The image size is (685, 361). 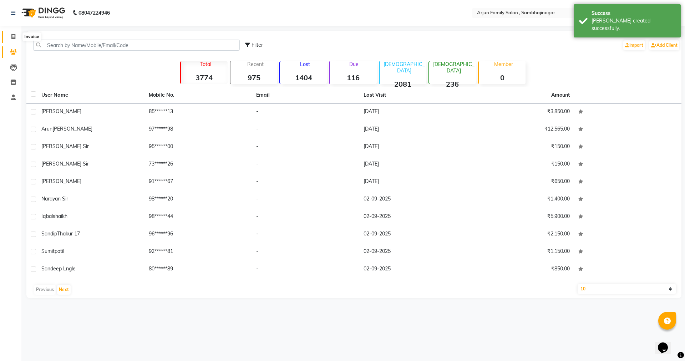 I want to click on strong: 3774, so click(x=204, y=77).